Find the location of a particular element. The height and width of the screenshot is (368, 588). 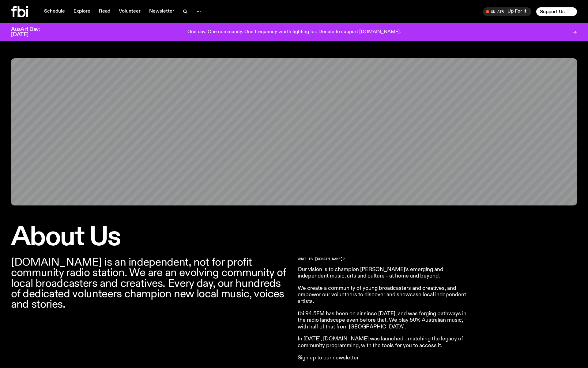

h1: About Us is located at coordinates (150, 237).